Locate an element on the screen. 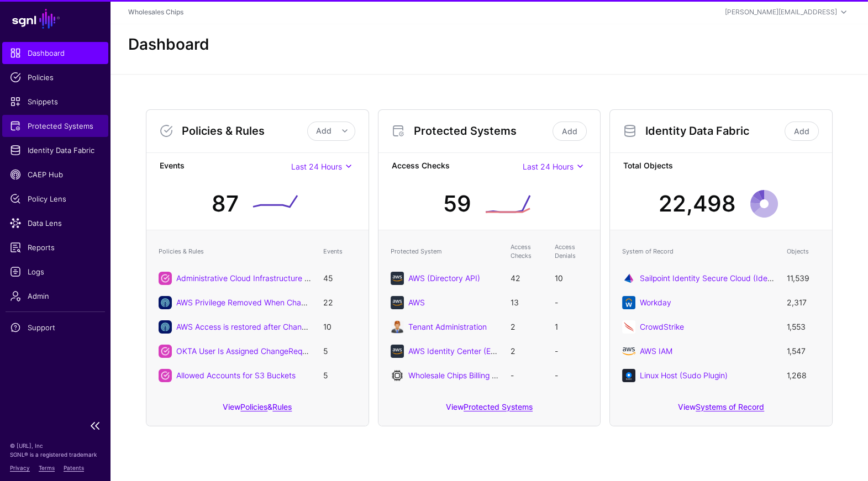 The image size is (868, 481). span: Identity Data Fabric is located at coordinates (55, 150).